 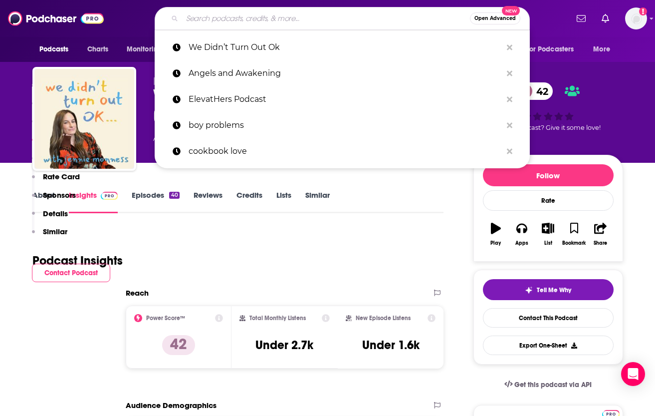 I want to click on img: tell me why sparkle, so click(x=529, y=290).